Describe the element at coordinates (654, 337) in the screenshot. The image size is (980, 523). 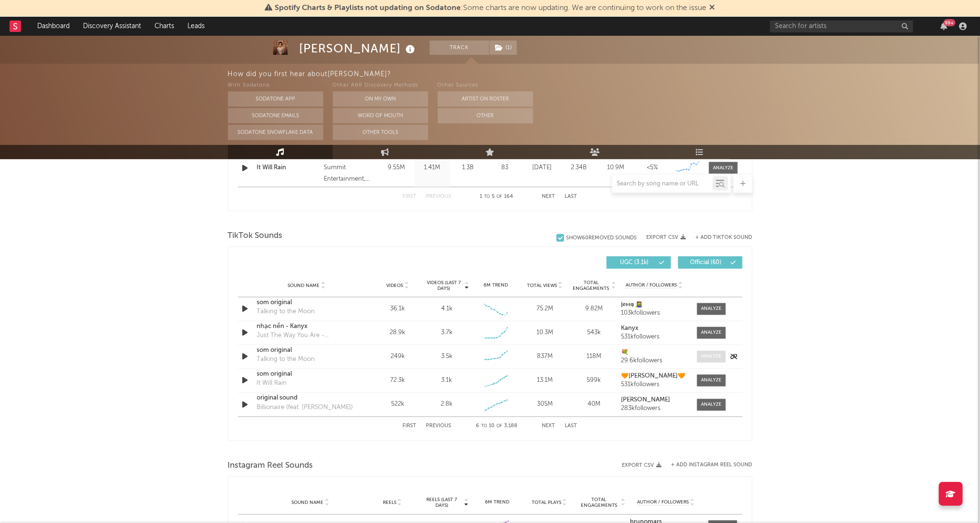
I see `div: 531k followers` at that location.